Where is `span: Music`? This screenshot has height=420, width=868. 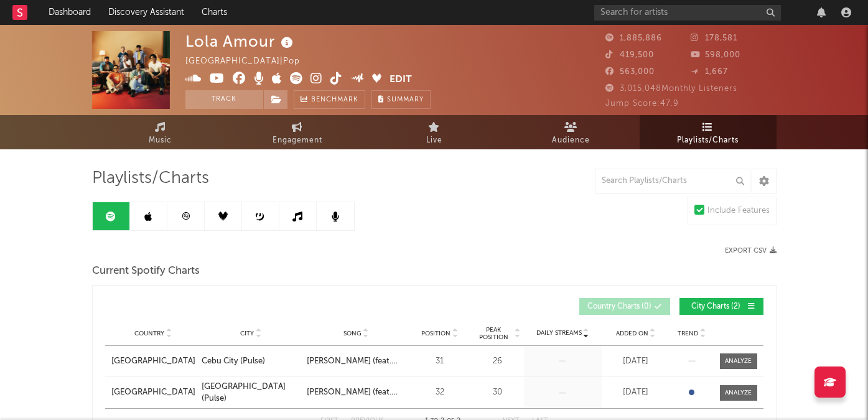
span: Music is located at coordinates (160, 141).